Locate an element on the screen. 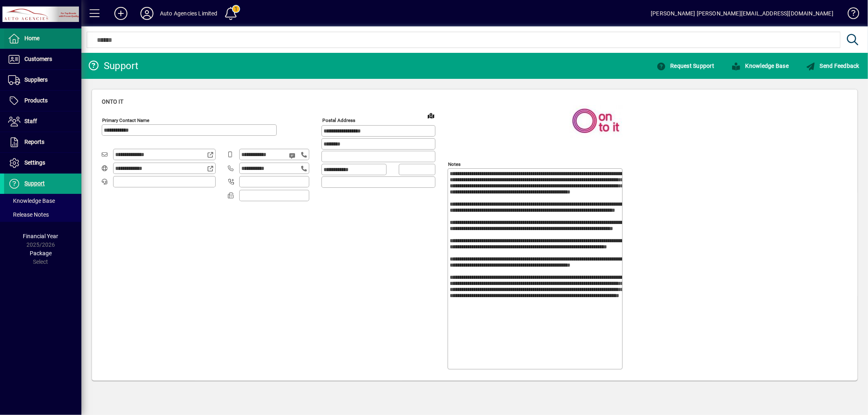  span: Customers is located at coordinates (38, 59).